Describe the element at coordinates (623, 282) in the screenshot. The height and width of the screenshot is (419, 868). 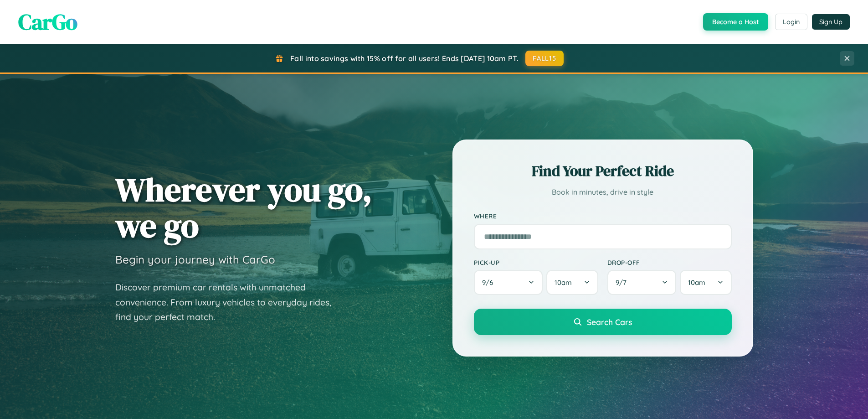
I see `span: 9 / 7` at that location.